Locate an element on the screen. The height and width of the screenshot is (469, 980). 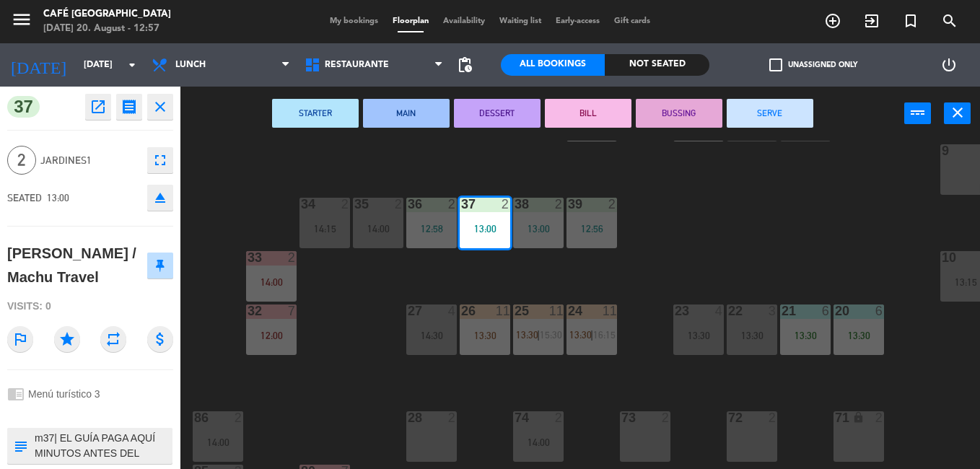
i: search is located at coordinates (950, 21).